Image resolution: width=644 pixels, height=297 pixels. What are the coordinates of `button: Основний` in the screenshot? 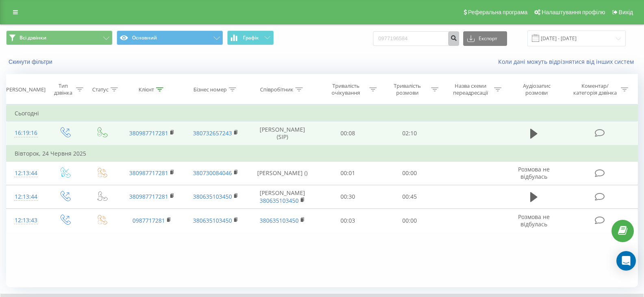 It's located at (170, 38).